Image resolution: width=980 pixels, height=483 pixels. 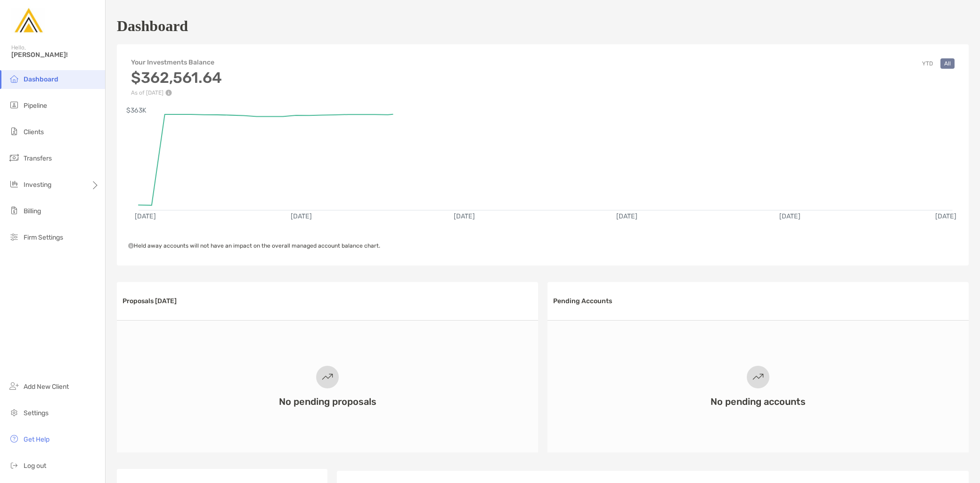 I want to click on img: billing icon, so click(x=14, y=210).